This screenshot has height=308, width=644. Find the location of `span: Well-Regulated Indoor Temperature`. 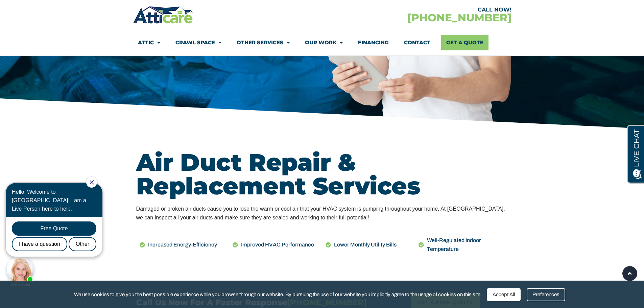

span: Well-Regulated Indoor Temperature is located at coordinates (465, 245).